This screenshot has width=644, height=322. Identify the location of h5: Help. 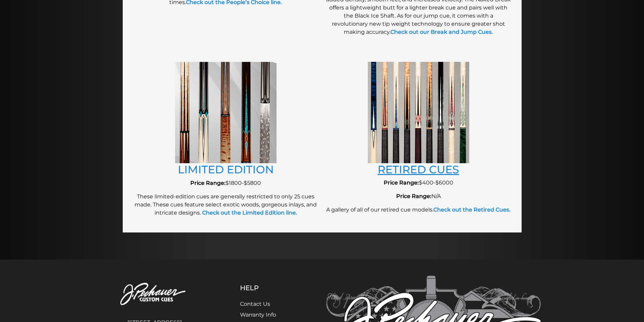
(266, 288).